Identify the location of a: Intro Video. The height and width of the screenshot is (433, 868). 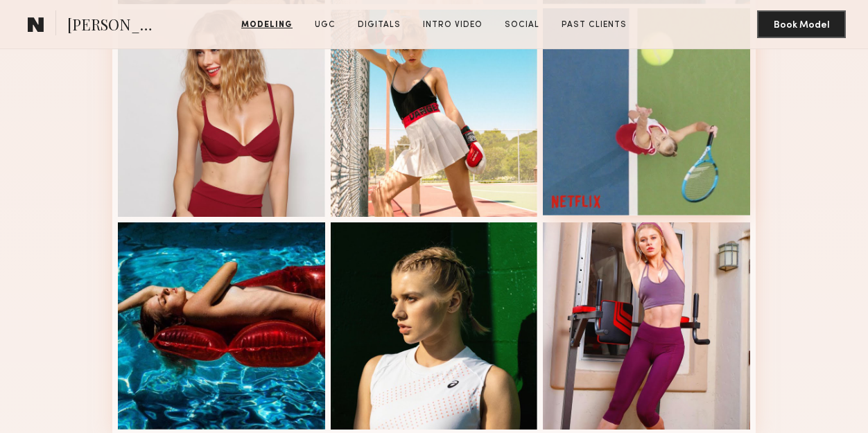
(453, 25).